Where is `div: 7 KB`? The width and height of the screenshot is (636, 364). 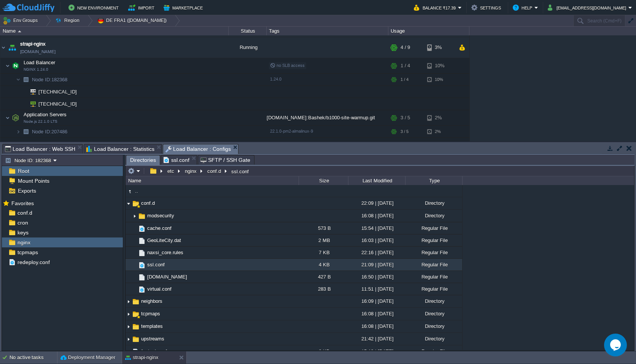
div: 7 KB is located at coordinates (323, 253).